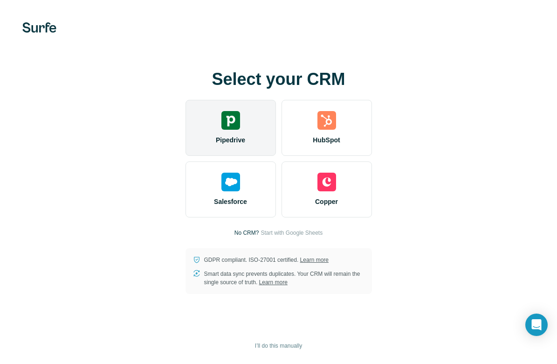 Image resolution: width=557 pixels, height=364 pixels. I want to click on button: Start with Google Sheets, so click(292, 233).